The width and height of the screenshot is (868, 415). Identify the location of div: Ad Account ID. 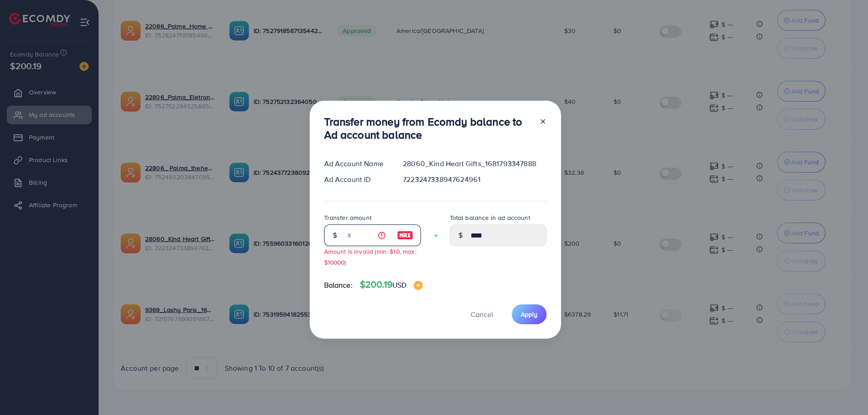
(356, 179).